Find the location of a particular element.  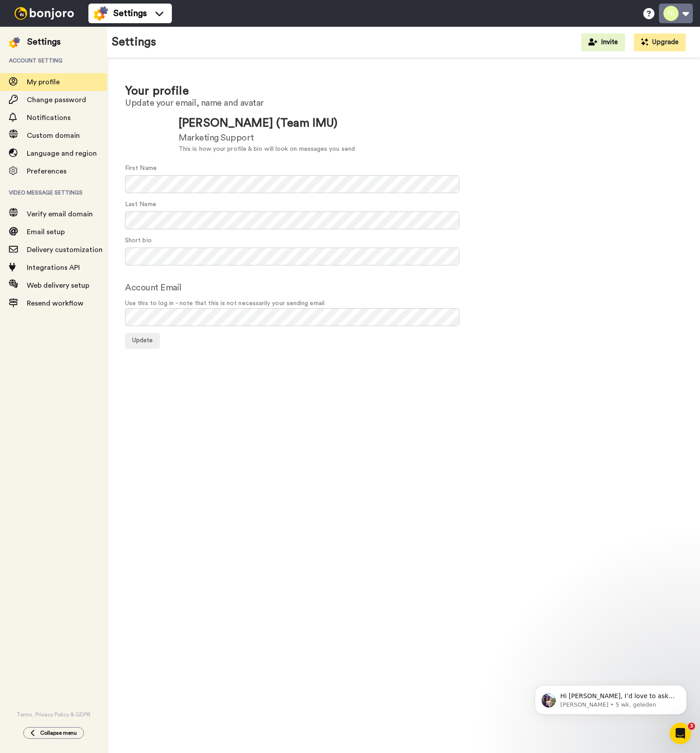

h1: Settings is located at coordinates (134, 42).